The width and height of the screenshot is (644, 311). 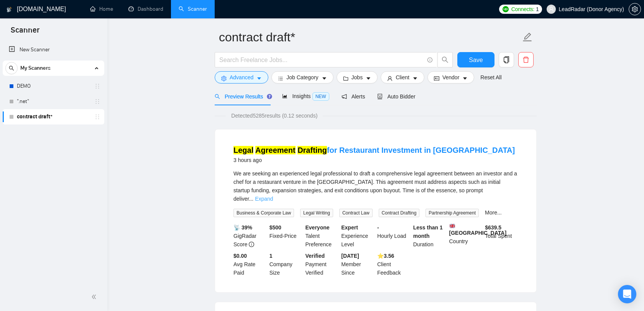 I want to click on span: bars, so click(x=280, y=78).